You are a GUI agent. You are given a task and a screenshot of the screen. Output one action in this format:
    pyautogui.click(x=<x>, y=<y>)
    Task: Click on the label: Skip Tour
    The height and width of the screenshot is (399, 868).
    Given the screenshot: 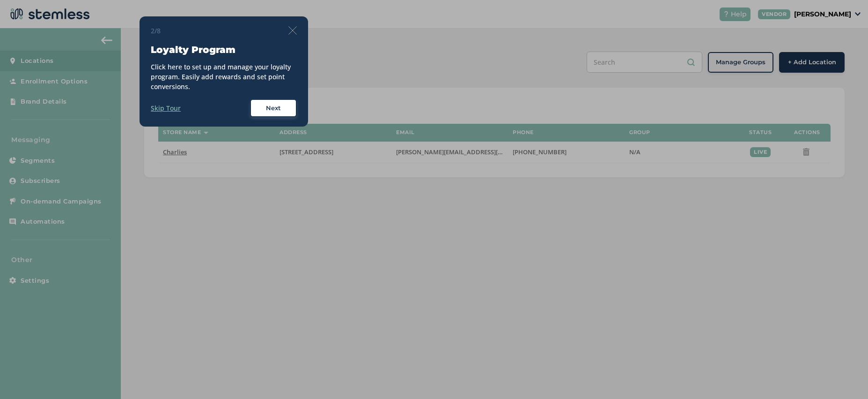 What is the action you would take?
    pyautogui.click(x=166, y=108)
    